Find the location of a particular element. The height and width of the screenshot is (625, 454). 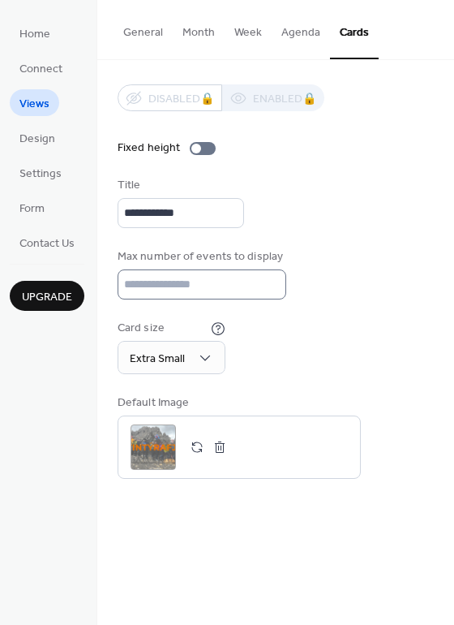

span: Settings is located at coordinates (41, 174).